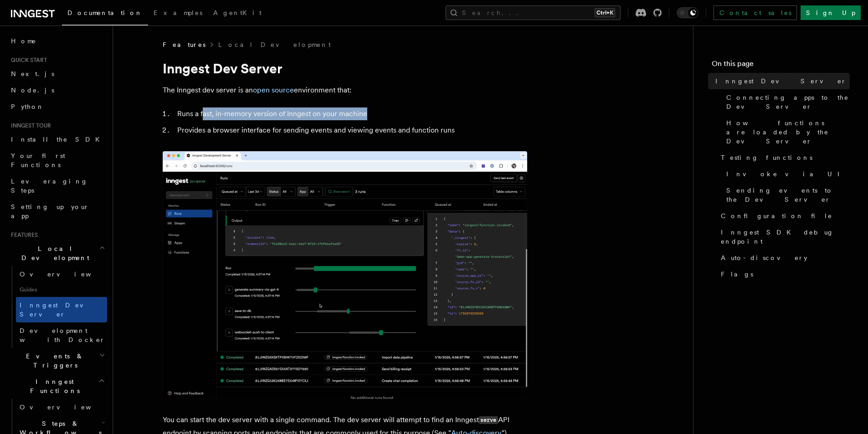  What do you see at coordinates (32, 74) in the screenshot?
I see `span: Next.js` at bounding box center [32, 74].